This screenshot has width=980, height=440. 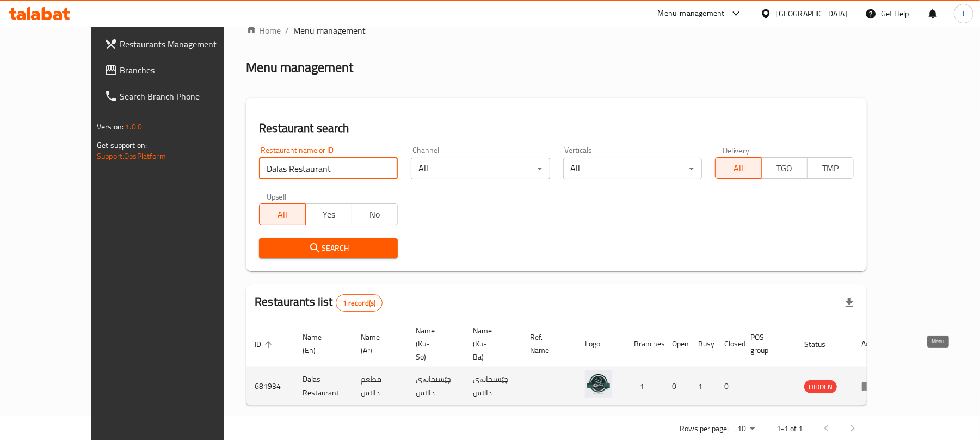 I want to click on a: Branches, so click(x=176, y=70).